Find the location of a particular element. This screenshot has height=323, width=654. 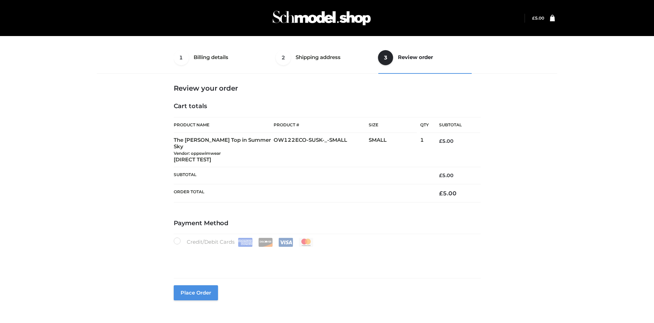

h4: Payment Method is located at coordinates (327, 224).